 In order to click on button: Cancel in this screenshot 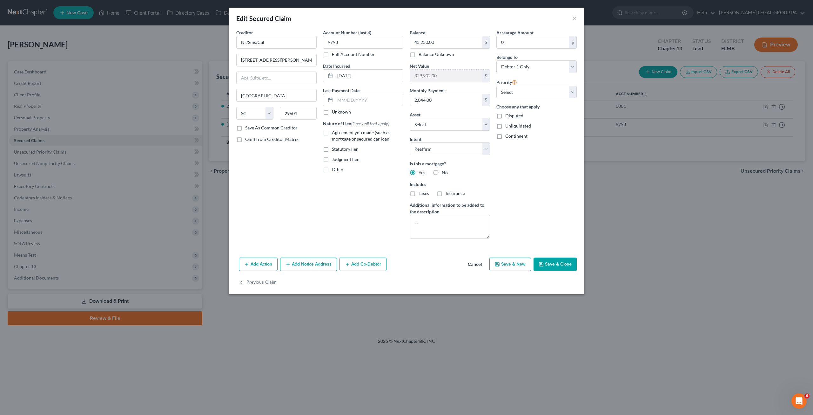, I will do `click(475, 264)`.